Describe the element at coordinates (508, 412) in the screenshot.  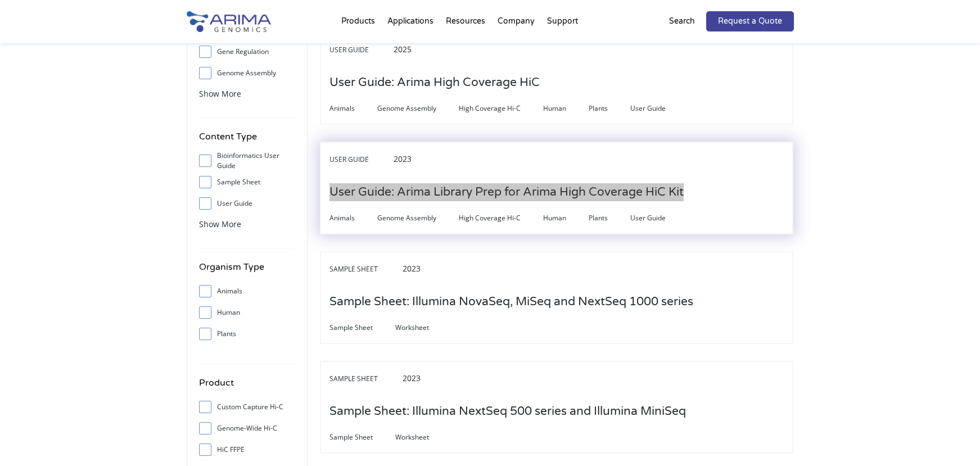
I see `h3: Sample Sheet: Illumina NextSeq 500 series and Illumina MiniSeq` at that location.